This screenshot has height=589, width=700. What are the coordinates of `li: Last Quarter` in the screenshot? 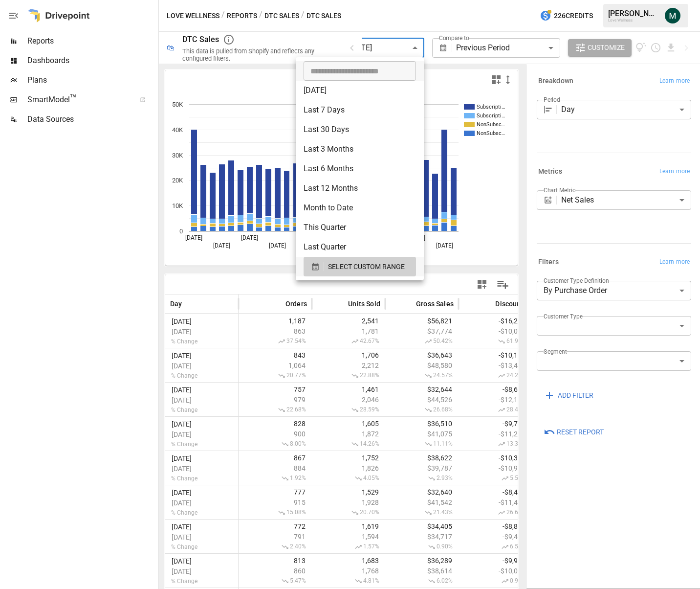 It's located at (360, 247).